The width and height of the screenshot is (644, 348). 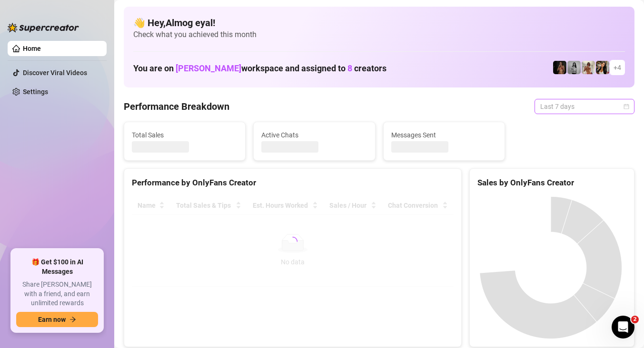 I want to click on span: Total Sales, so click(x=185, y=135).